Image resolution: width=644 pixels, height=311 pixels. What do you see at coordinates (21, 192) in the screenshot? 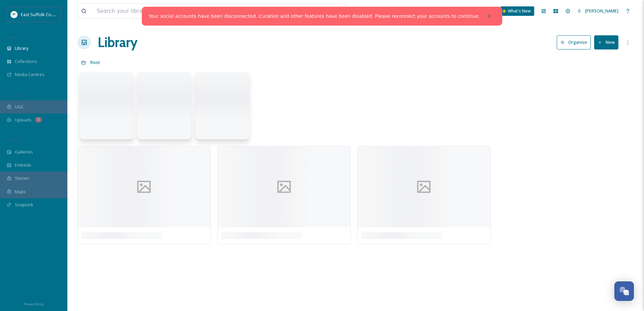
I see `span: Maps` at bounding box center [21, 192].